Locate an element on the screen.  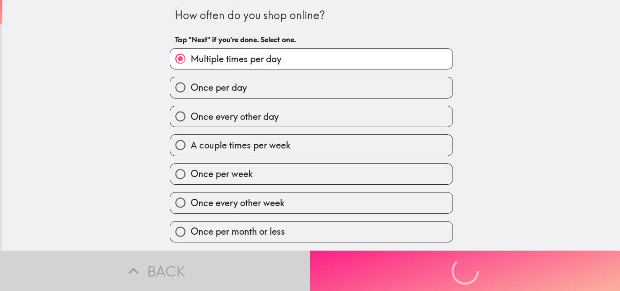
button: A couple times per week is located at coordinates (311, 145).